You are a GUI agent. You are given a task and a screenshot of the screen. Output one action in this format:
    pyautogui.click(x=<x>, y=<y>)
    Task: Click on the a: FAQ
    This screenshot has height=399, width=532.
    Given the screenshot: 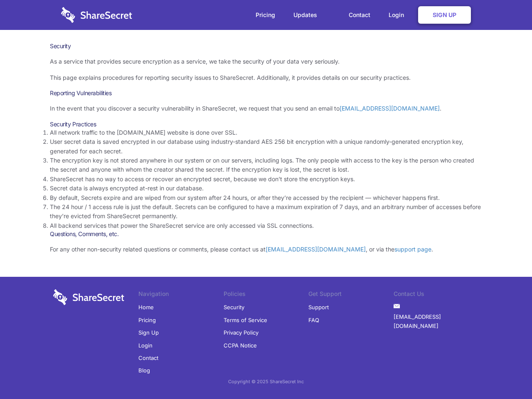 What is the action you would take?
    pyautogui.click(x=314, y=320)
    